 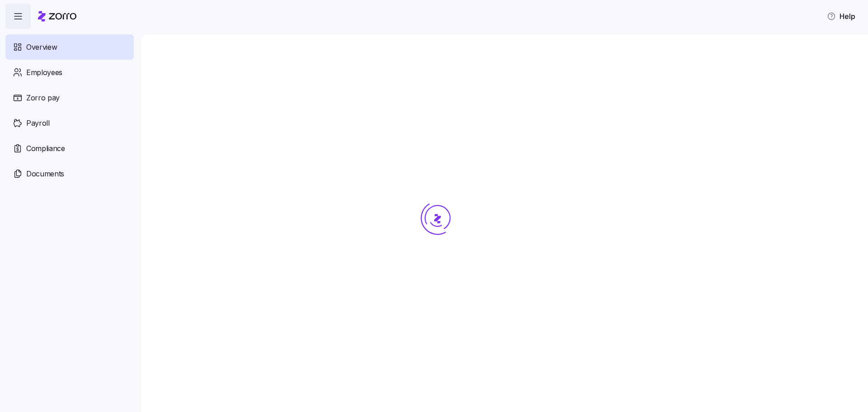 I want to click on span: Zorro pay, so click(x=43, y=97).